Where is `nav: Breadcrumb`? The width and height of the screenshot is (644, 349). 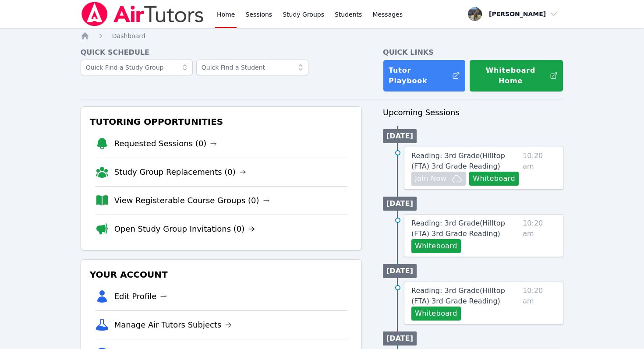 nav: Breadcrumb is located at coordinates (322, 36).